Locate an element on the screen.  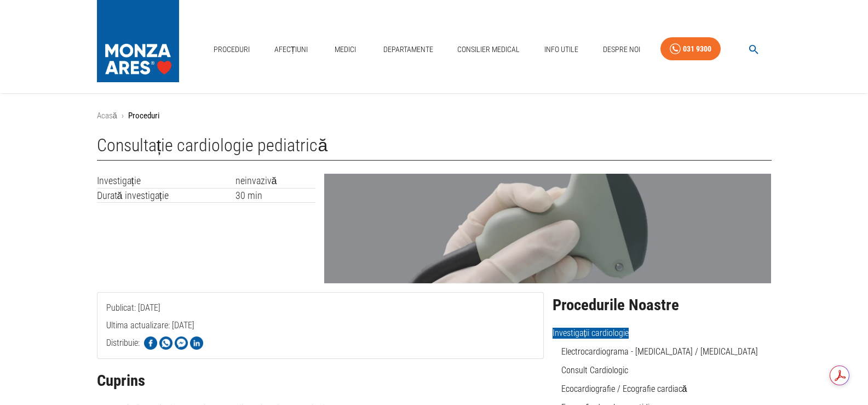
a: Acasă is located at coordinates (107, 116).